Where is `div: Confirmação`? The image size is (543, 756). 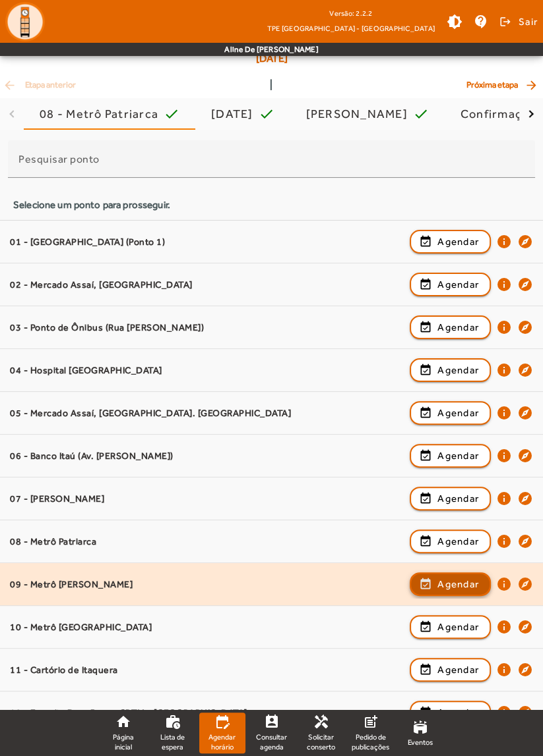
div: Confirmação is located at coordinates (500, 114).